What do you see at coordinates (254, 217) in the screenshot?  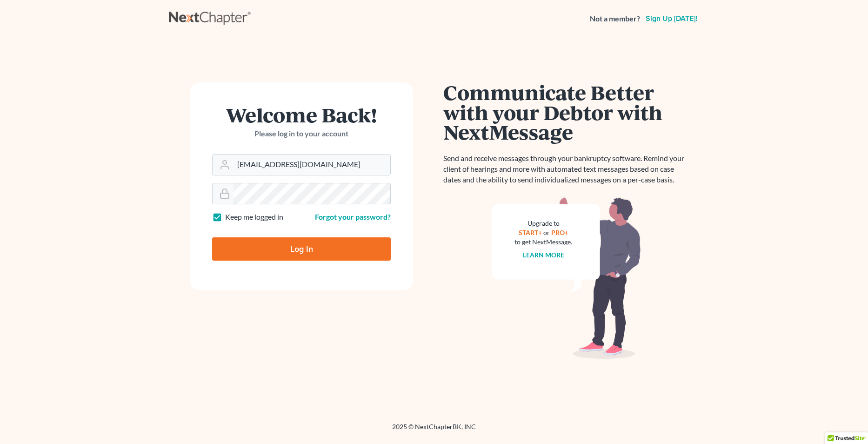 I see `label: Keep me logged in` at bounding box center [254, 217].